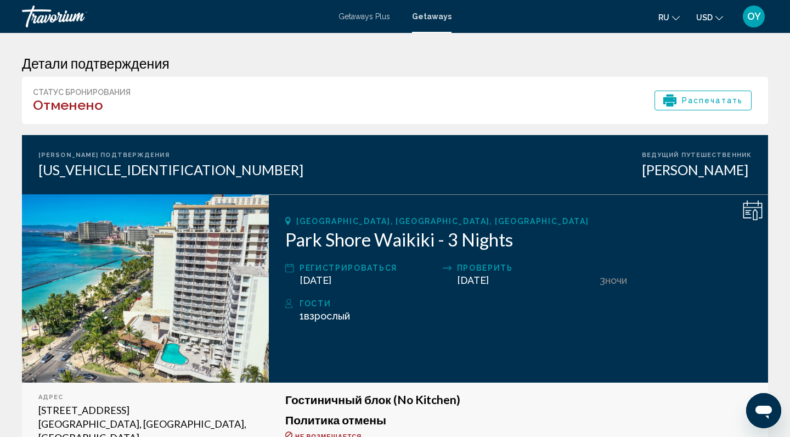  Describe the element at coordinates (754, 16) in the screenshot. I see `span: OY` at that location.